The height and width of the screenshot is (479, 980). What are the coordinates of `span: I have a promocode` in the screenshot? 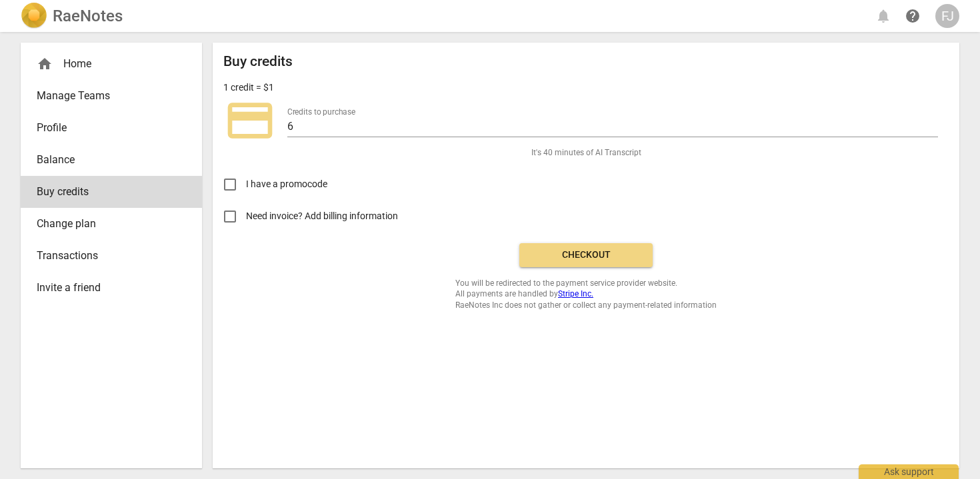 It's located at (287, 184).